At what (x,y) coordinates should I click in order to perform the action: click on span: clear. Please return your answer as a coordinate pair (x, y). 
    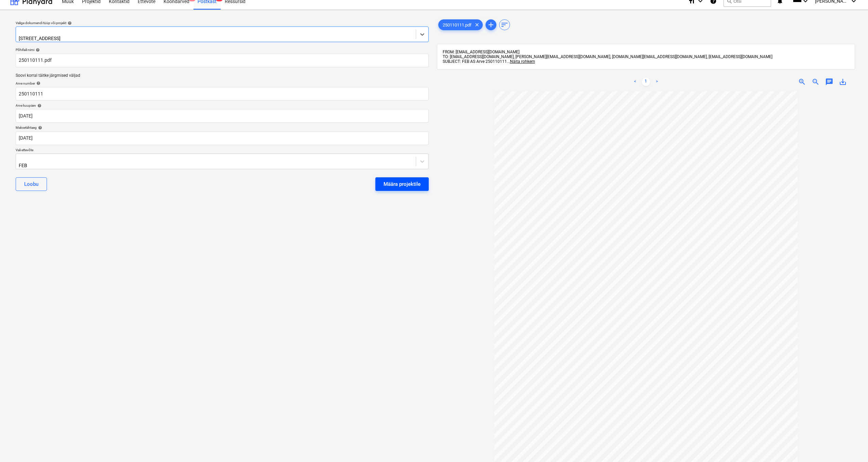
    Looking at the image, I should click on (477, 24).